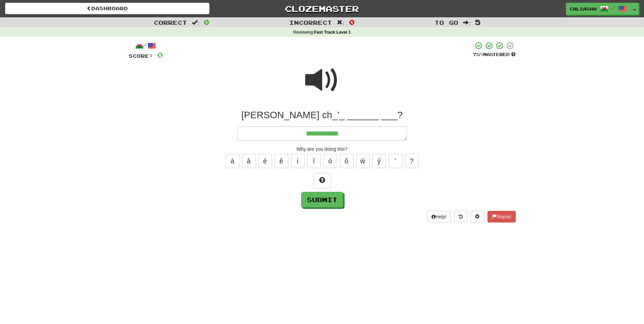 Image resolution: width=644 pixels, height=324 pixels. What do you see at coordinates (141, 56) in the screenshot?
I see `span: Score:` at bounding box center [141, 56].